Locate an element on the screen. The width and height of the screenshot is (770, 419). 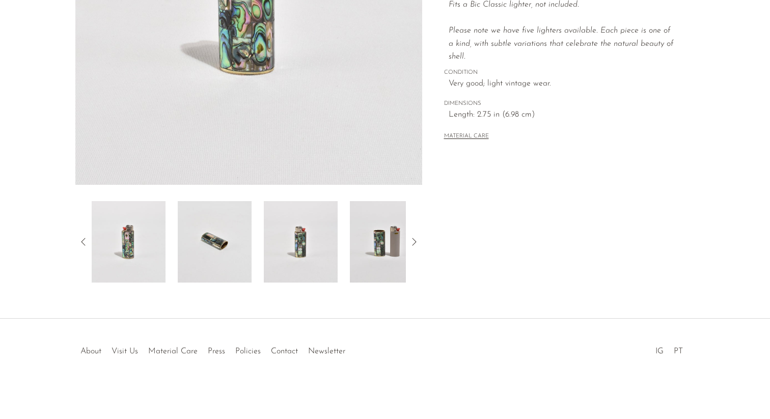
ul: Quick links is located at coordinates (213, 349).